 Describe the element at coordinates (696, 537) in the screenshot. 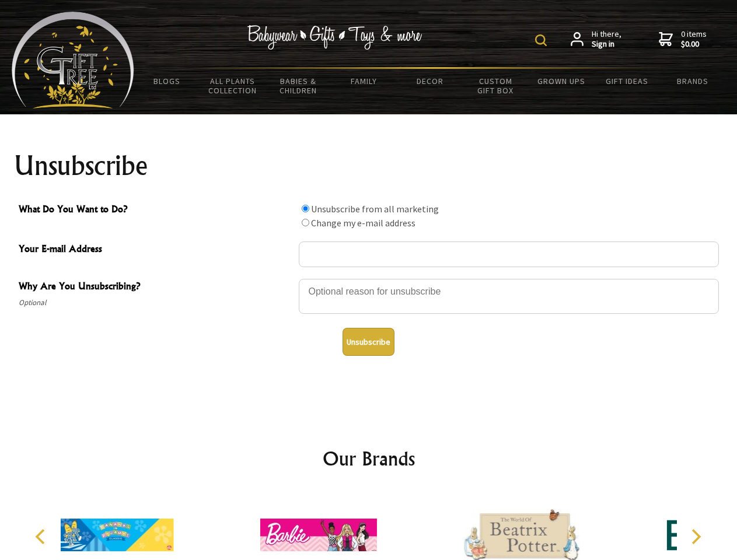

I see `button: Next` at that location.